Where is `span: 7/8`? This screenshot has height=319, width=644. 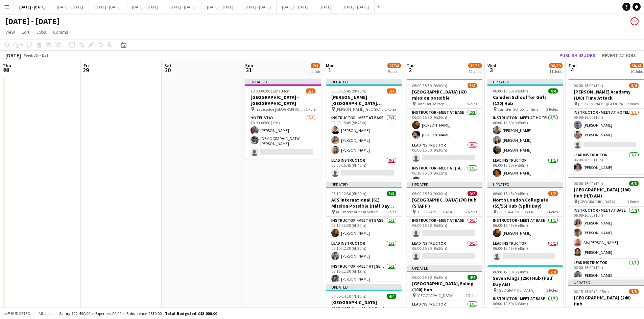 span: 7/8 is located at coordinates (634, 291).